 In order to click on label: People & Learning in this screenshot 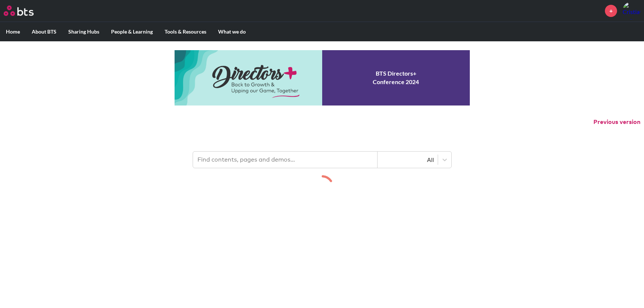, I will do `click(132, 32)`.